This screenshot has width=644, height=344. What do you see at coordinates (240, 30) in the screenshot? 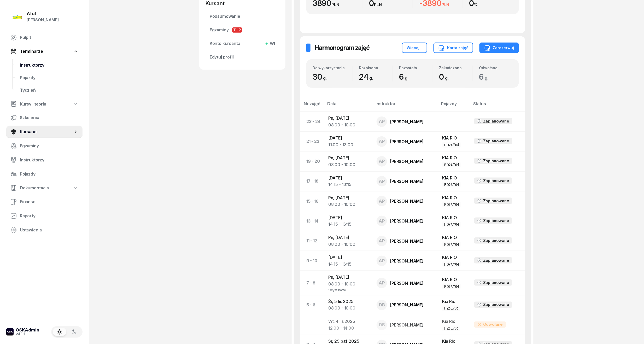
I see `span: P` at bounding box center [240, 30].